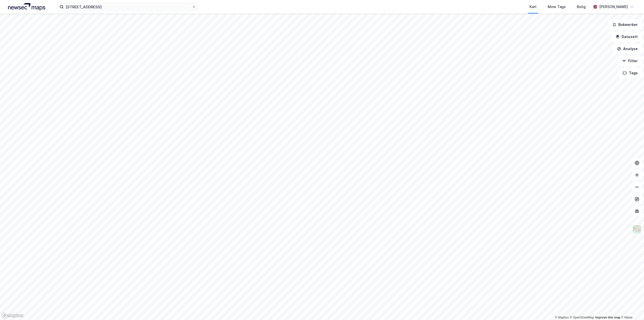 The image size is (644, 320). Describe the element at coordinates (582, 317) in the screenshot. I see `a: OpenStreetMap` at that location.